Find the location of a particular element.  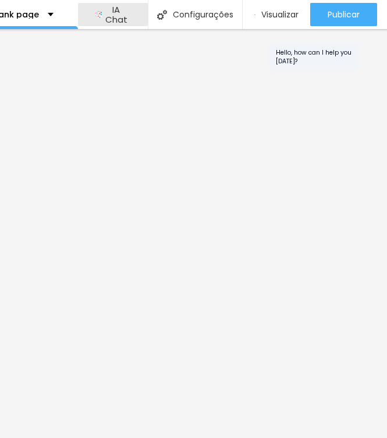

img: view-1.svg is located at coordinates (255, 15).